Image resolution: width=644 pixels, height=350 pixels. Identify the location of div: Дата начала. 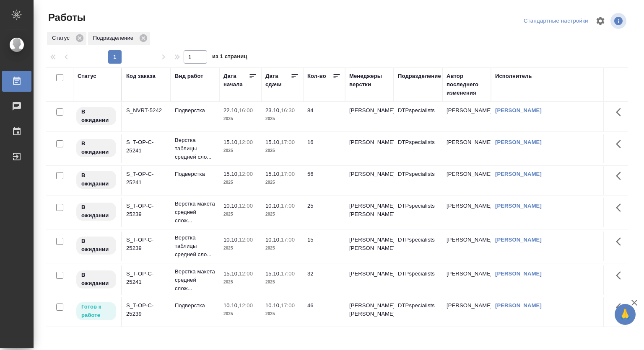
(236, 81).